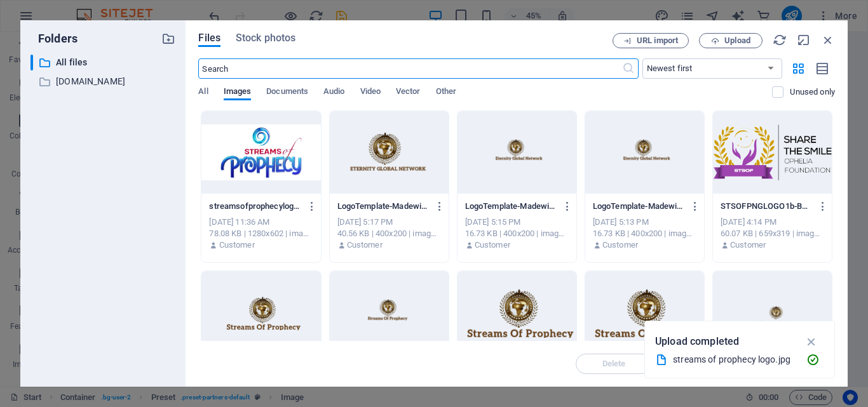  What do you see at coordinates (772, 233) in the screenshot?
I see `div: 60.07 KB | 659x319 | image/png` at bounding box center [772, 233].